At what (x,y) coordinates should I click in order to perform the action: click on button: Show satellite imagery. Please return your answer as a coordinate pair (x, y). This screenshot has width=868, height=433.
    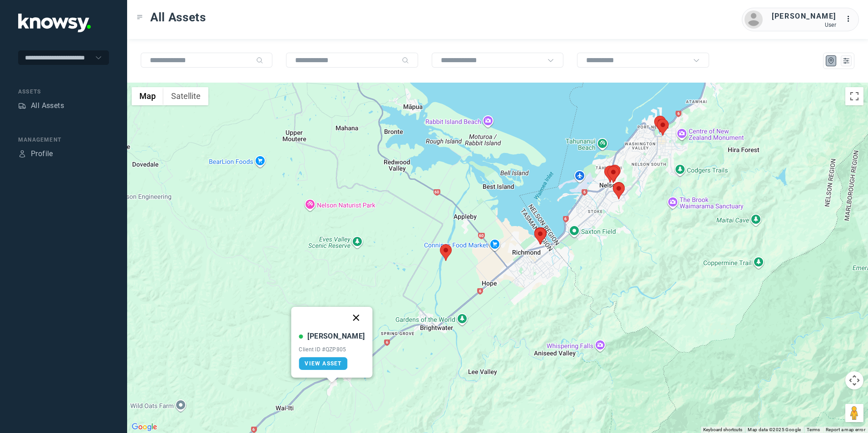
    Looking at the image, I should click on (186, 96).